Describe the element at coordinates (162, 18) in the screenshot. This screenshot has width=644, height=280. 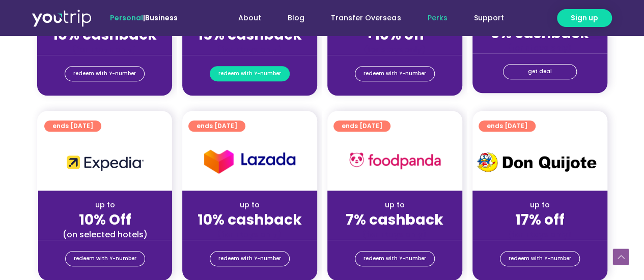
I see `a: Business` at that location.